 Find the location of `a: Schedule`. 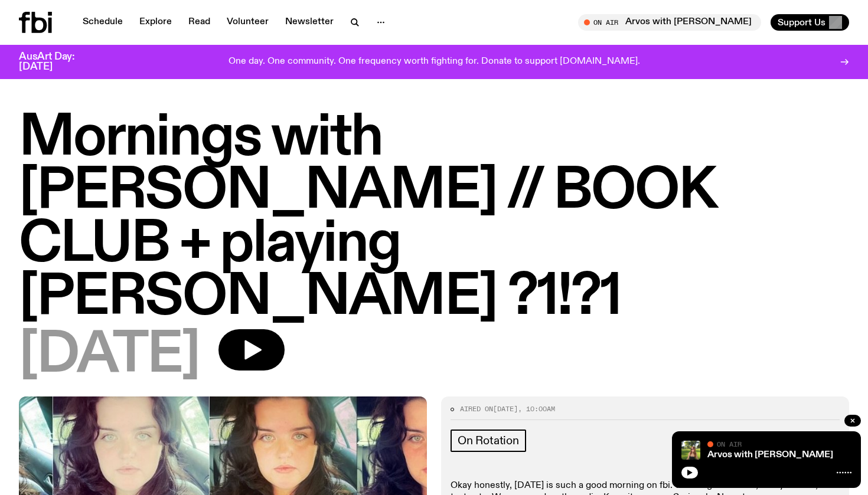

a: Schedule is located at coordinates (103, 23).